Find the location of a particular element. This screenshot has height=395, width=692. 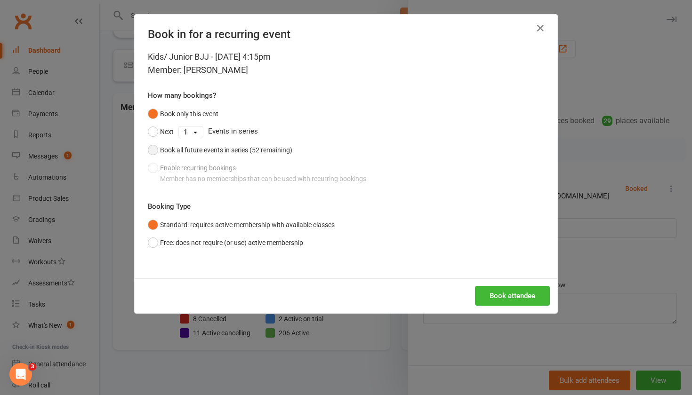

button: Book all future events in series (52 remaining) is located at coordinates (220, 150).